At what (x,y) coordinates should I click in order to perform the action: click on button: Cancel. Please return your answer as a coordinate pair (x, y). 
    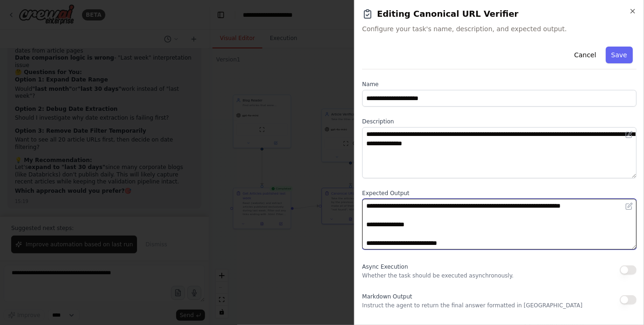
    Looking at the image, I should click on (585, 55).